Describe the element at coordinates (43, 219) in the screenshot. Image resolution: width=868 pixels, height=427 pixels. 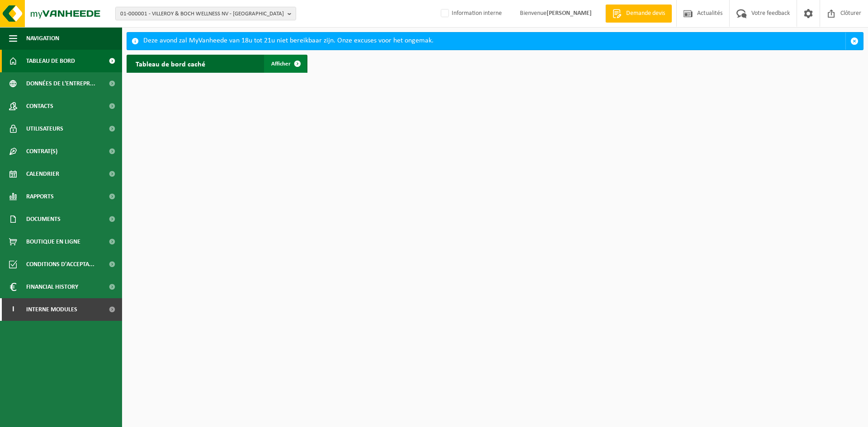
I see `span: Documents` at that location.